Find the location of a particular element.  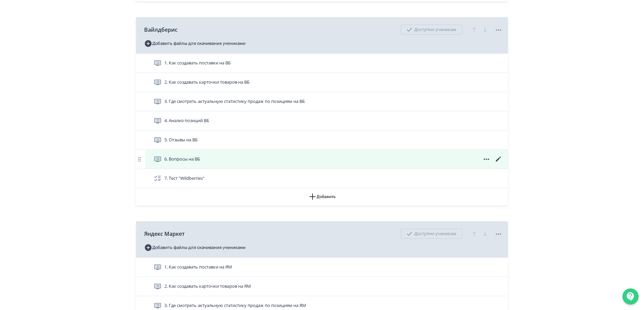

button: Добавить is located at coordinates (322, 197).